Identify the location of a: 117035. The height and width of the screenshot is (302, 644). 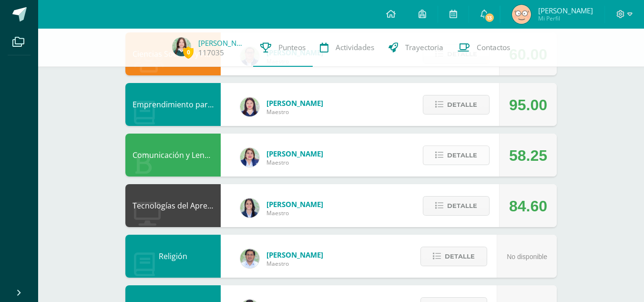
(211, 52).